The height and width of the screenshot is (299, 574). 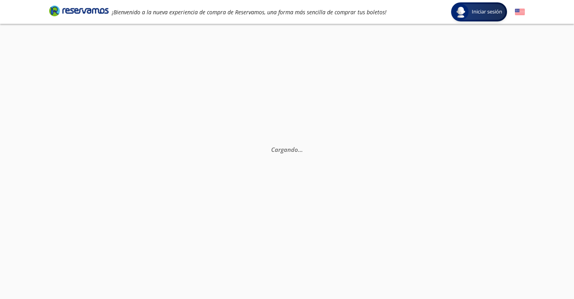 What do you see at coordinates (287, 150) in the screenshot?
I see `em: Cargando` at bounding box center [287, 150].